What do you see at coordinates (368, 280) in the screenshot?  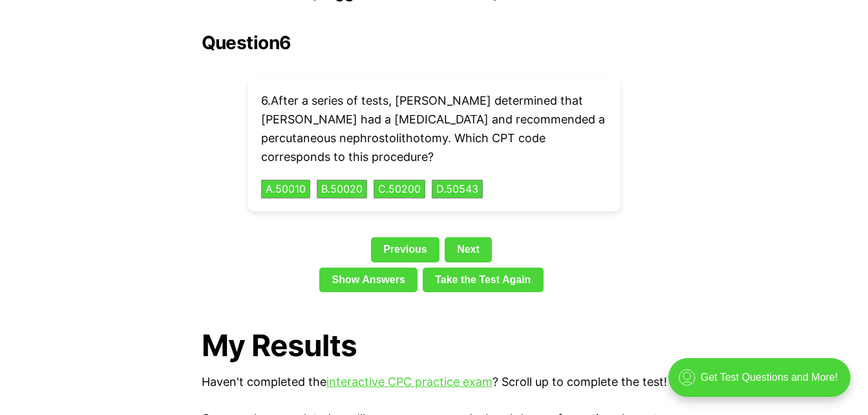 I see `a: Show Answers` at bounding box center [368, 280].